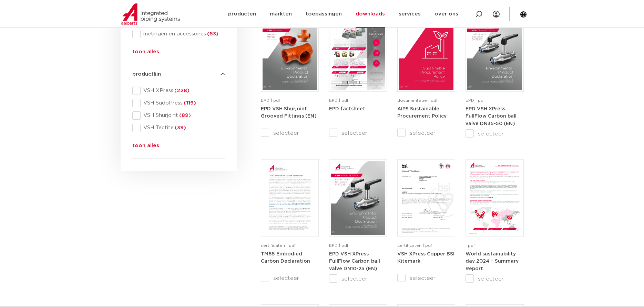  What do you see at coordinates (179, 115) in the screenshot?
I see `div: VSH Shurjoint(89)` at bounding box center [179, 115].